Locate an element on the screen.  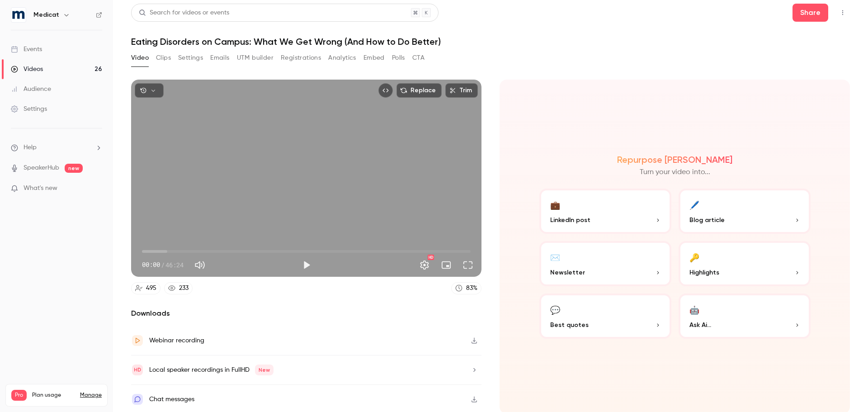
span: Highlights is located at coordinates (704, 272).